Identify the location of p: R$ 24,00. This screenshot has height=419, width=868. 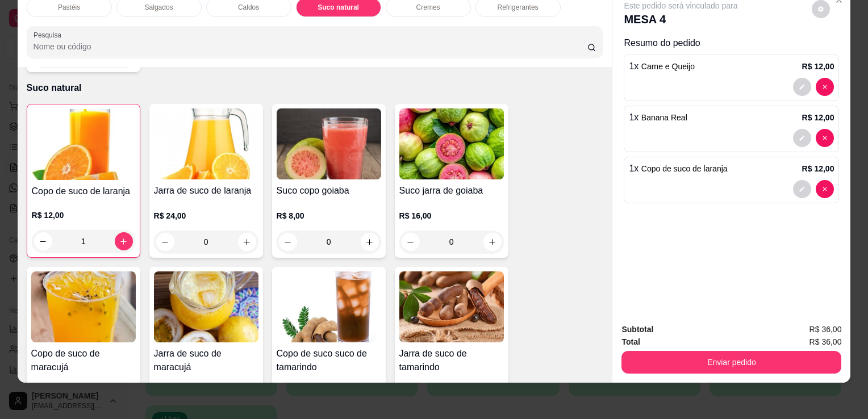
(206, 216).